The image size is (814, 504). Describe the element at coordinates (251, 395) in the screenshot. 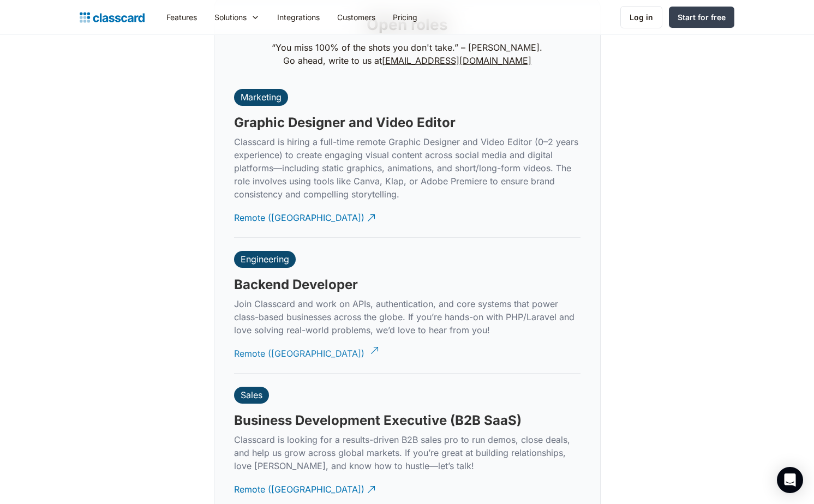

I see `div: Sales` at that location.